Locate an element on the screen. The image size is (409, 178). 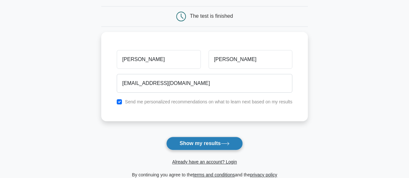
input: Email is located at coordinates (204, 83).